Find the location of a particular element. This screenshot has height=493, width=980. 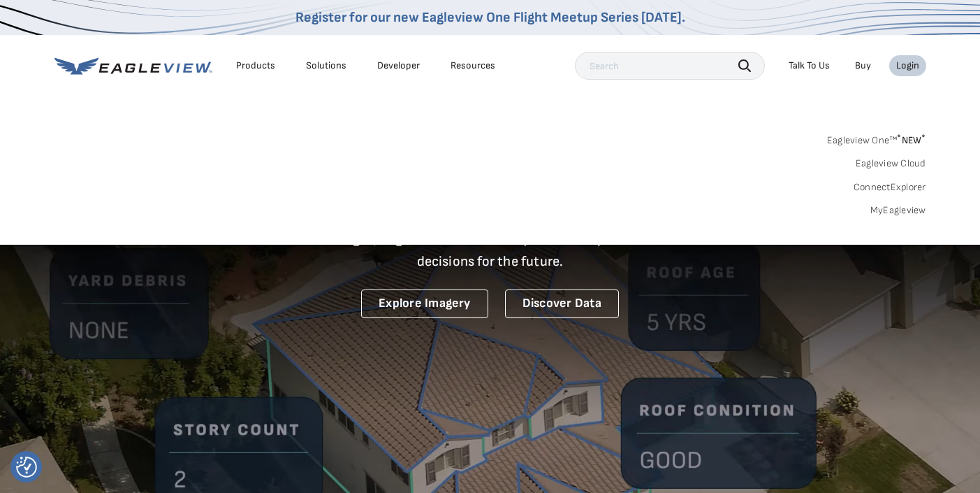

div: Login is located at coordinates (907, 66).